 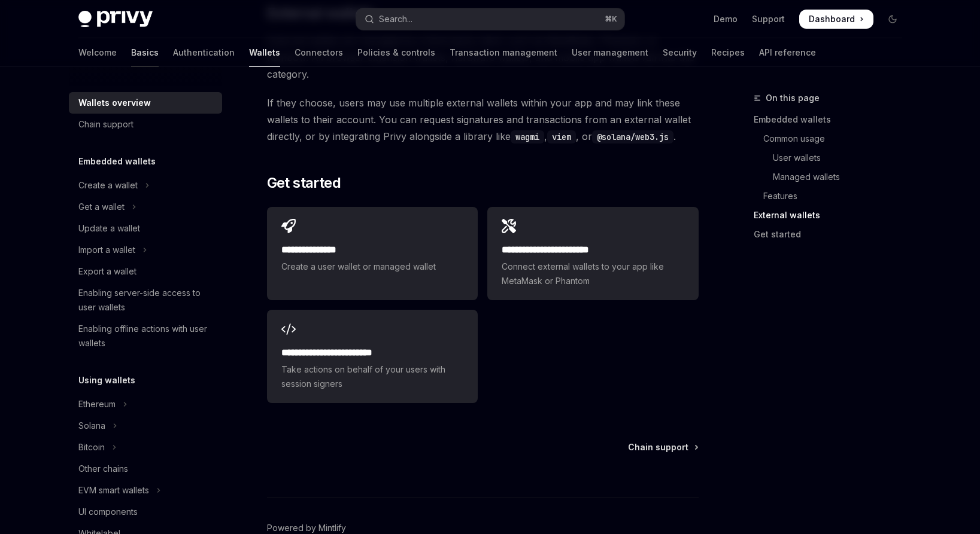 What do you see at coordinates (318, 52) in the screenshot?
I see `a: Connectors` at bounding box center [318, 52].